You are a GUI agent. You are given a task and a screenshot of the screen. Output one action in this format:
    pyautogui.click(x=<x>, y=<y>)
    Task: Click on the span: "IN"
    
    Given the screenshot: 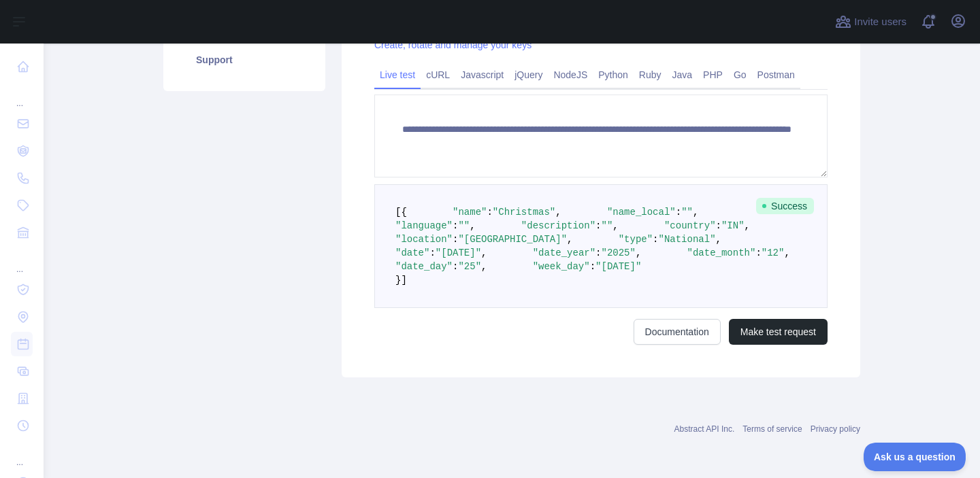 What is the action you would take?
    pyautogui.click(x=733, y=226)
    